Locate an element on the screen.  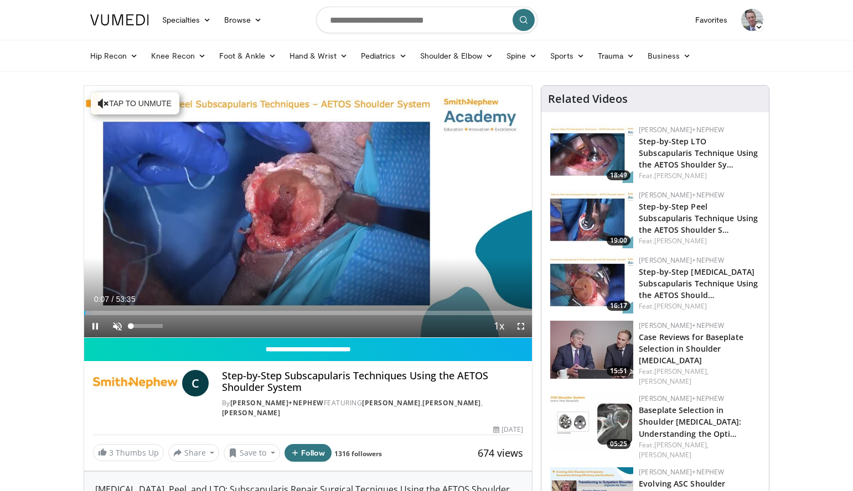
a: 3 Thumbs Up is located at coordinates (128, 453).